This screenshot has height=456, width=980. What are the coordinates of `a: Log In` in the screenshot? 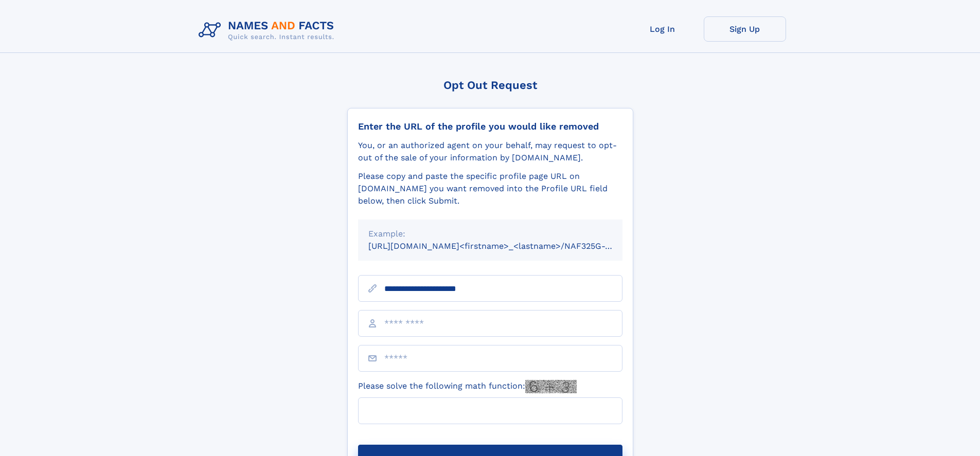 It's located at (663, 29).